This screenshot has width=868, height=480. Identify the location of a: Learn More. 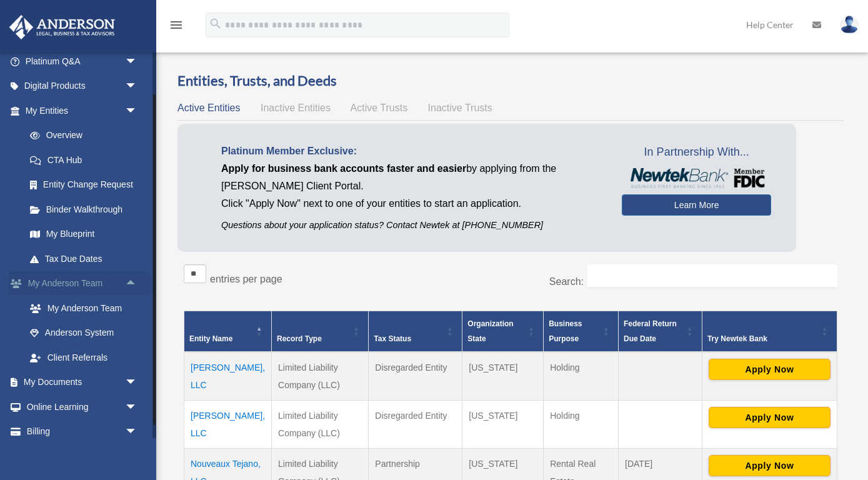
(696, 205).